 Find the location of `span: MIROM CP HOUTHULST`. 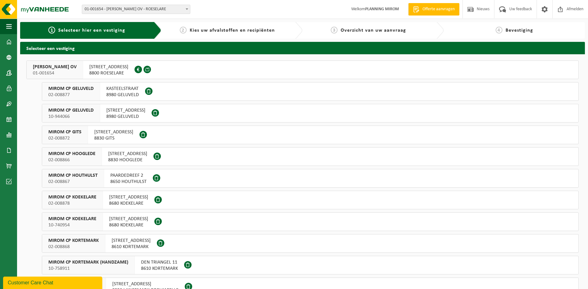

span: MIROM CP HOUTHULST is located at coordinates (73, 175).